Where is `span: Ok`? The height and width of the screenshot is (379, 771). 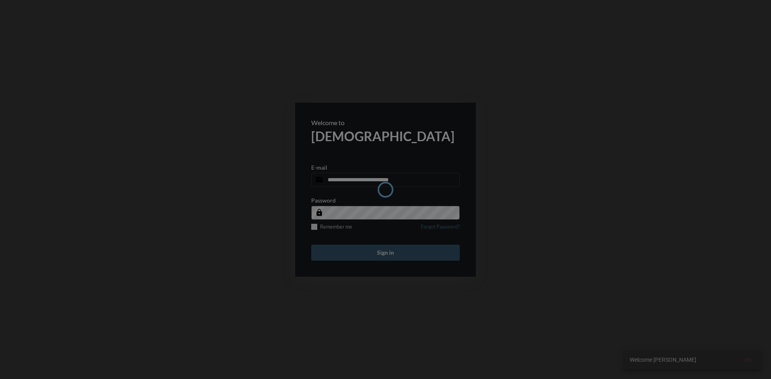
span: Ok is located at coordinates (748, 360).